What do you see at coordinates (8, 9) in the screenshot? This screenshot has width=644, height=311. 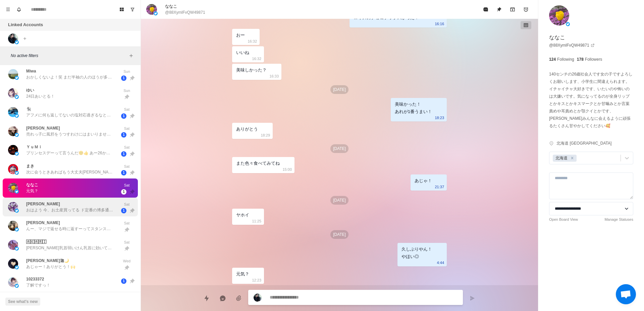 I see `button: Menu` at bounding box center [8, 9].